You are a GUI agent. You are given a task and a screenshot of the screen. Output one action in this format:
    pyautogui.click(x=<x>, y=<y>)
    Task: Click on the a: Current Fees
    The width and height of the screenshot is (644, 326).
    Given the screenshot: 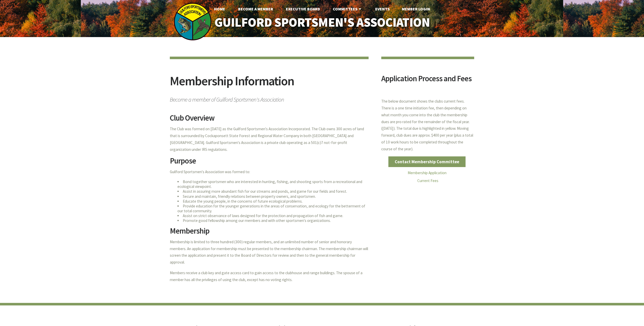 What is the action you would take?
    pyautogui.click(x=428, y=180)
    